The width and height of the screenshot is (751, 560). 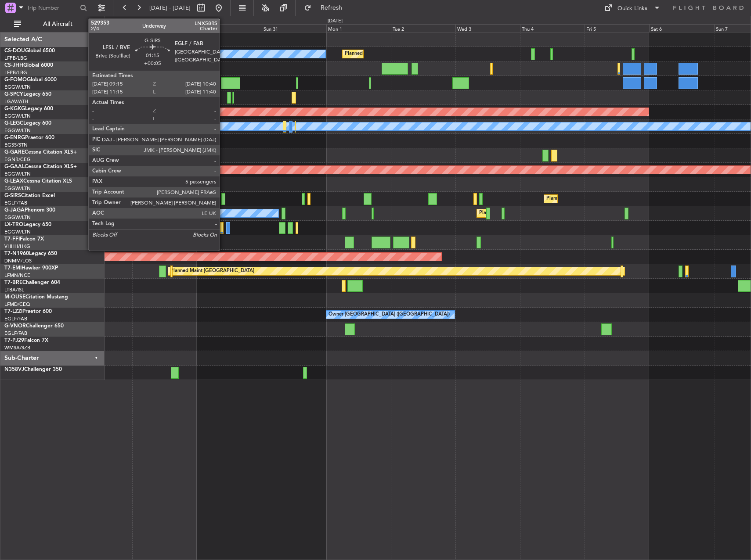 I want to click on a: DNMM/LOS, so click(x=18, y=260).